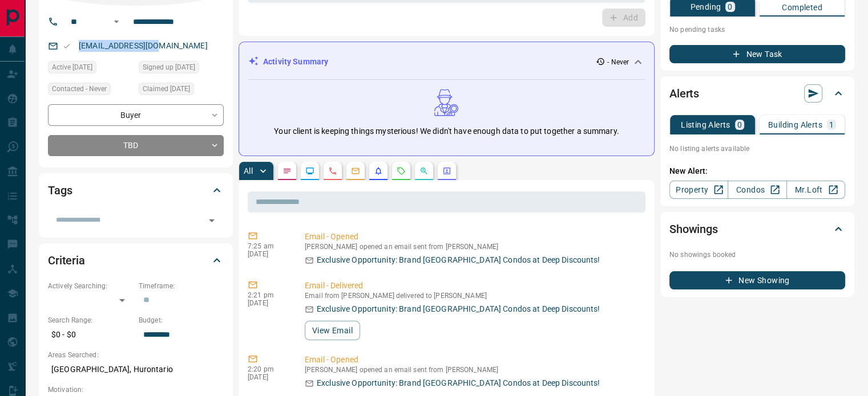 The height and width of the screenshot is (396, 868). I want to click on h2: Showings, so click(693, 229).